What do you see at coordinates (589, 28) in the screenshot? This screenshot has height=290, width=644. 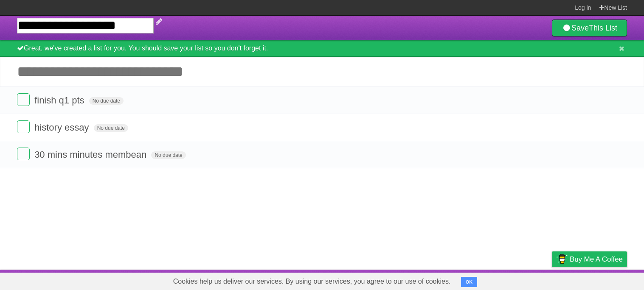 I see `a: SaveThis List` at bounding box center [589, 28].